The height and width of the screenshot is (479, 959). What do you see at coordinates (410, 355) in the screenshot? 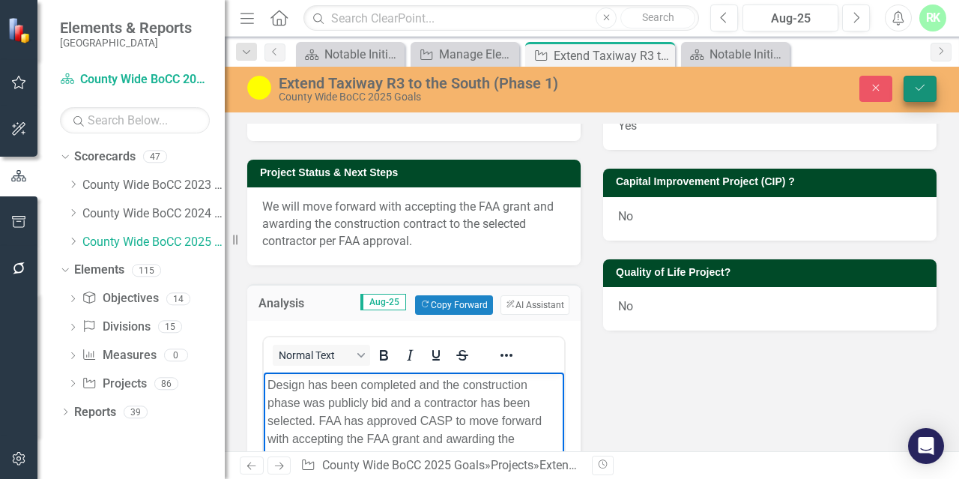
I see `button: Italic` at bounding box center [410, 355].